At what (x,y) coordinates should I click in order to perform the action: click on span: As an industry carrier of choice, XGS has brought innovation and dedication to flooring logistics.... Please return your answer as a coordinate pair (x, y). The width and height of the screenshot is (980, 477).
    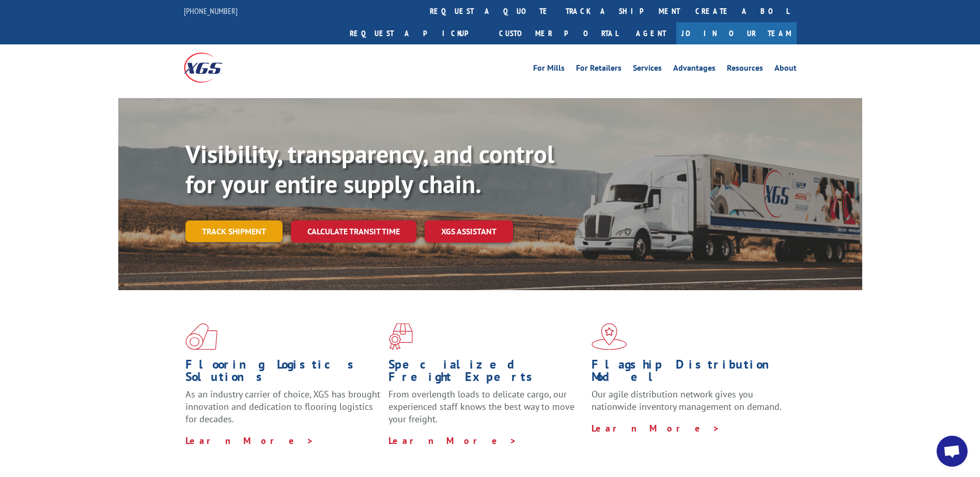
    Looking at the image, I should click on (282, 407).